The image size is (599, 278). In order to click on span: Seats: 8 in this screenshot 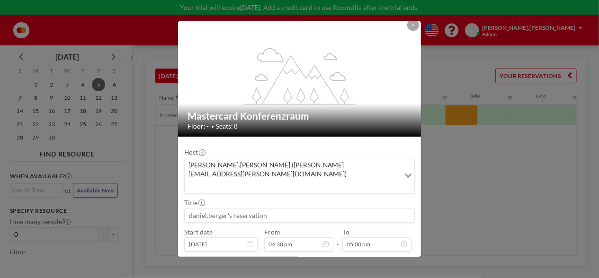, I will do `click(227, 126)`.